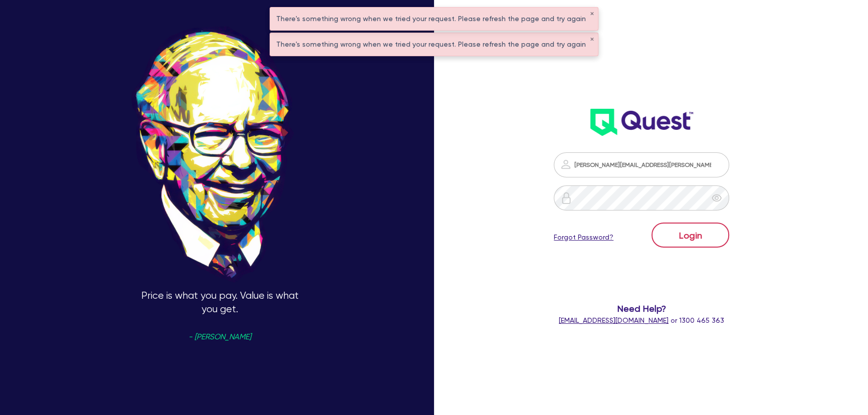 The height and width of the screenshot is (415, 868). I want to click on a: Forgot Password?, so click(583, 237).